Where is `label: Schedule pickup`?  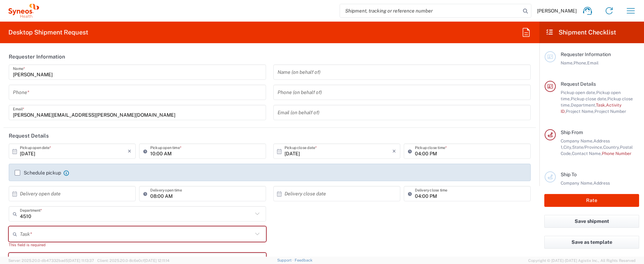
label: Schedule pickup is located at coordinates (38, 173).